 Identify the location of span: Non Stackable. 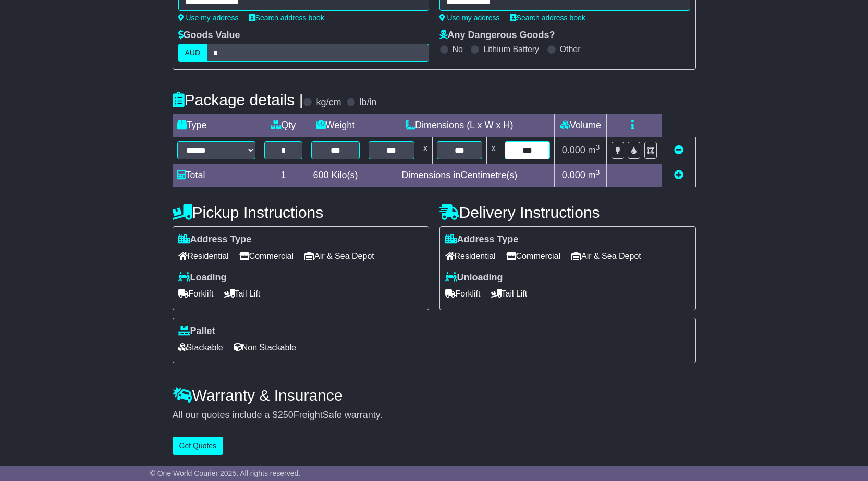
(264, 347).